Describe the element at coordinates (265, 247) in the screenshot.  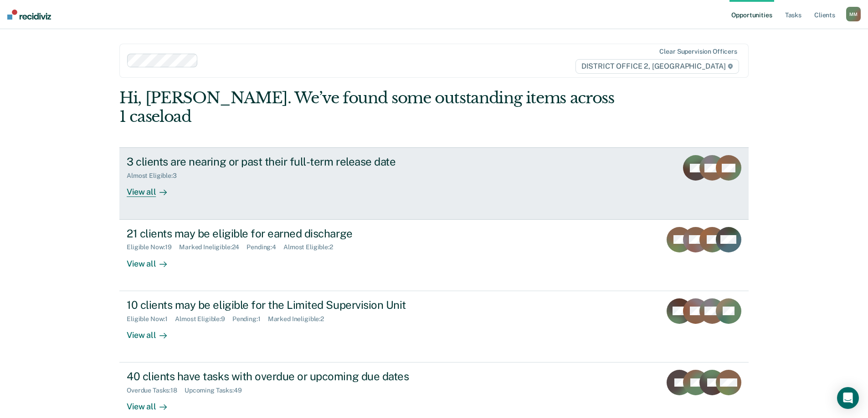
I see `div: Pending : 4` at that location.